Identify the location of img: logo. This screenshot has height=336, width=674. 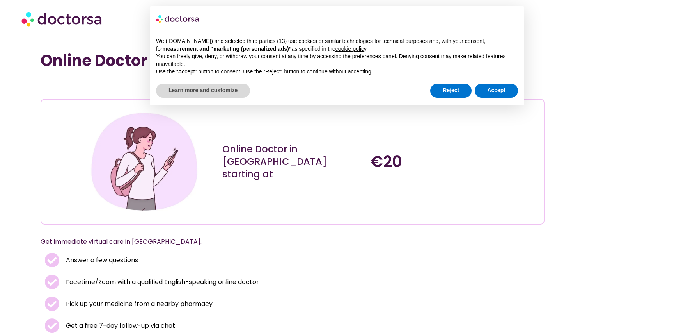
(178, 19).